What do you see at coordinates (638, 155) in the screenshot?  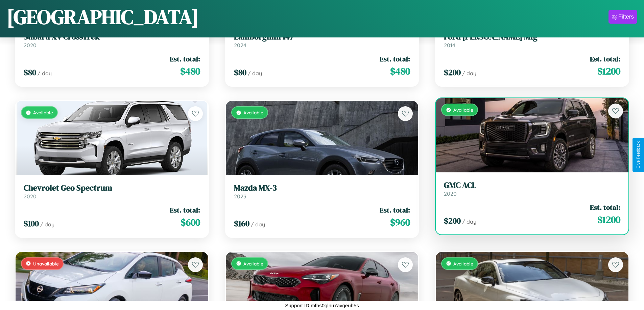 I see `div: Give Feedback` at bounding box center [638, 155].